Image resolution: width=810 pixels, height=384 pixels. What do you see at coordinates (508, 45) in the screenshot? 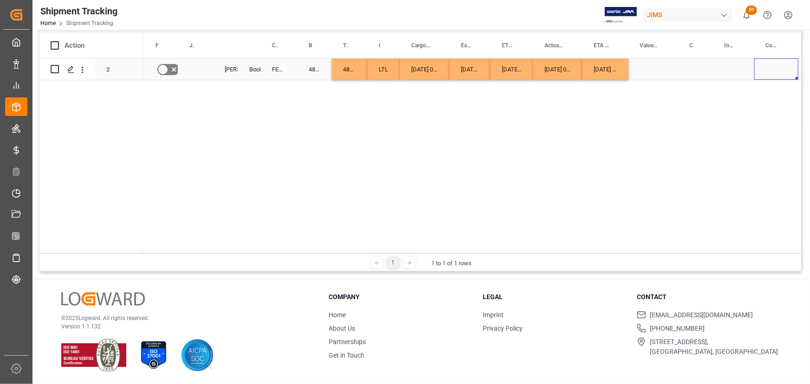
I see `span: ETD - ETS (Origin)` at bounding box center [508, 45].